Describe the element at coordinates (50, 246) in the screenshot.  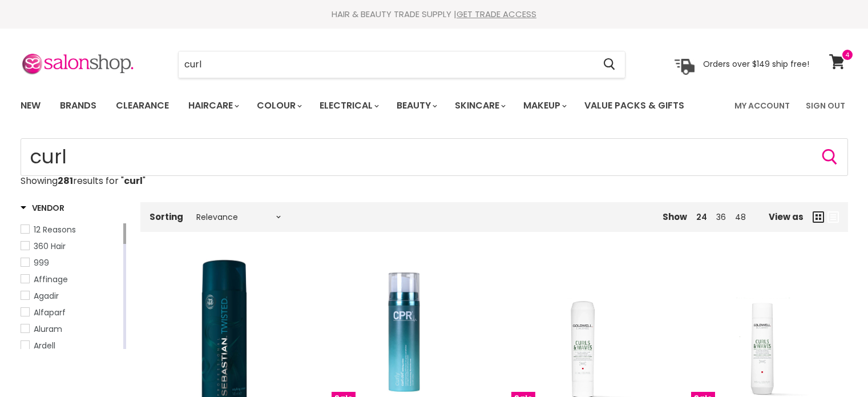
I see `span: 360 Hair` at that location.